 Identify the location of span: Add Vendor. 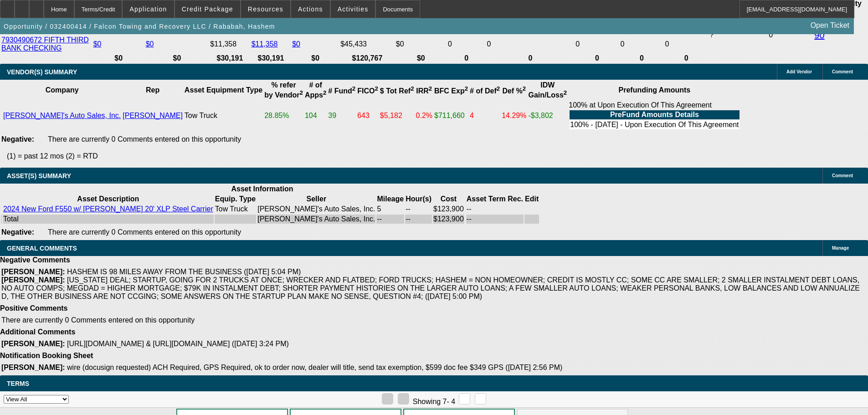
(799, 72).